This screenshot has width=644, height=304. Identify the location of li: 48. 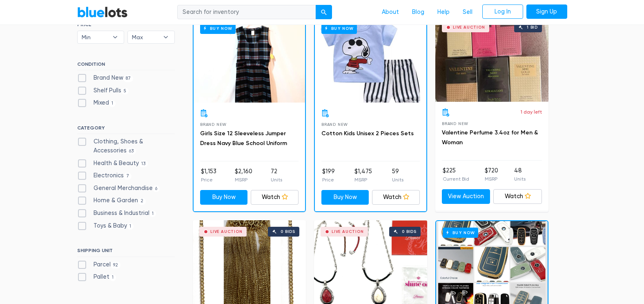
(519, 175).